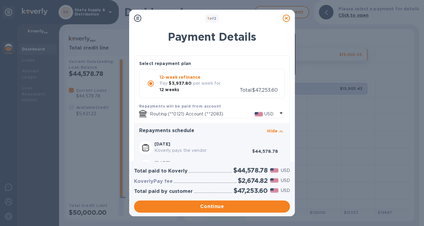 Image resolution: width=424 pixels, height=226 pixels. What do you see at coordinates (276, 132) in the screenshot?
I see `button: Hide` at bounding box center [276, 132].